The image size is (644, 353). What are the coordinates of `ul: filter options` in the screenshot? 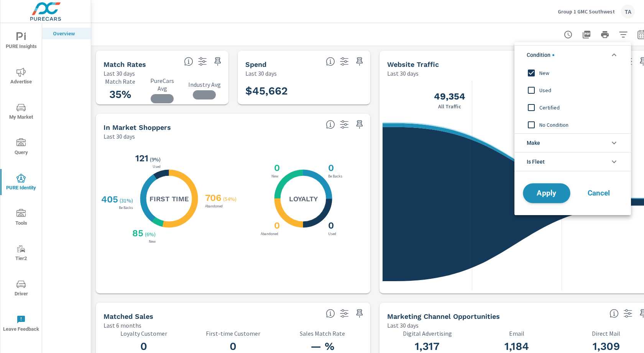 It's located at (573, 108).